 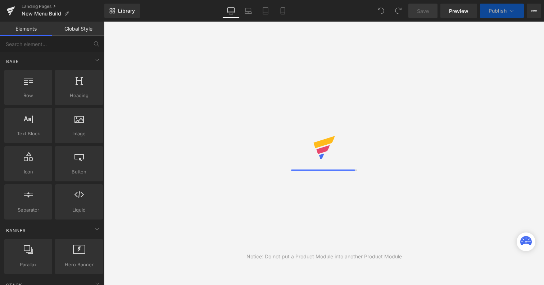 What do you see at coordinates (79, 172) in the screenshot?
I see `span: Button` at bounding box center [79, 172].